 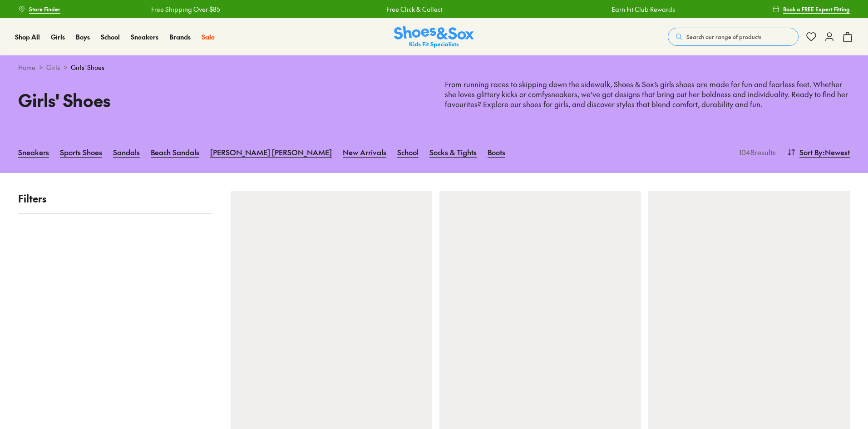 What do you see at coordinates (144, 37) in the screenshot?
I see `span: Sneakers` at bounding box center [144, 37].